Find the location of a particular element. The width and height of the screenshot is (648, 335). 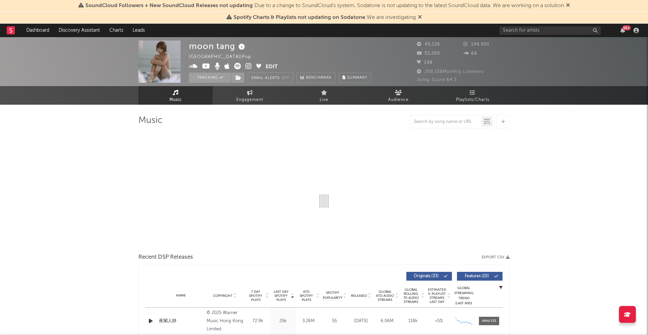

div: 118k is located at coordinates (413, 321).